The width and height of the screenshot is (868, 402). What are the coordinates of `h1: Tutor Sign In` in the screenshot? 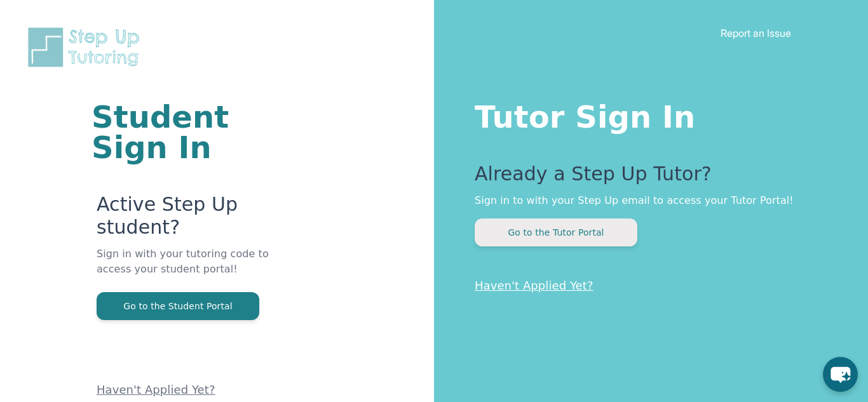 It's located at (646, 114).